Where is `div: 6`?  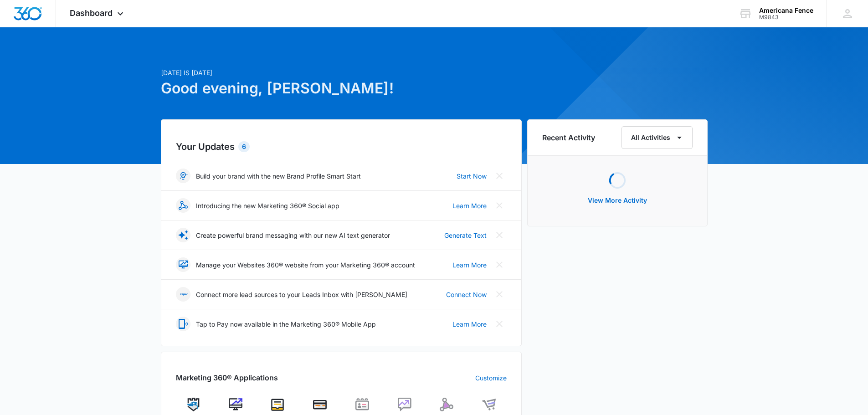 div: 6 is located at coordinates (244, 147).